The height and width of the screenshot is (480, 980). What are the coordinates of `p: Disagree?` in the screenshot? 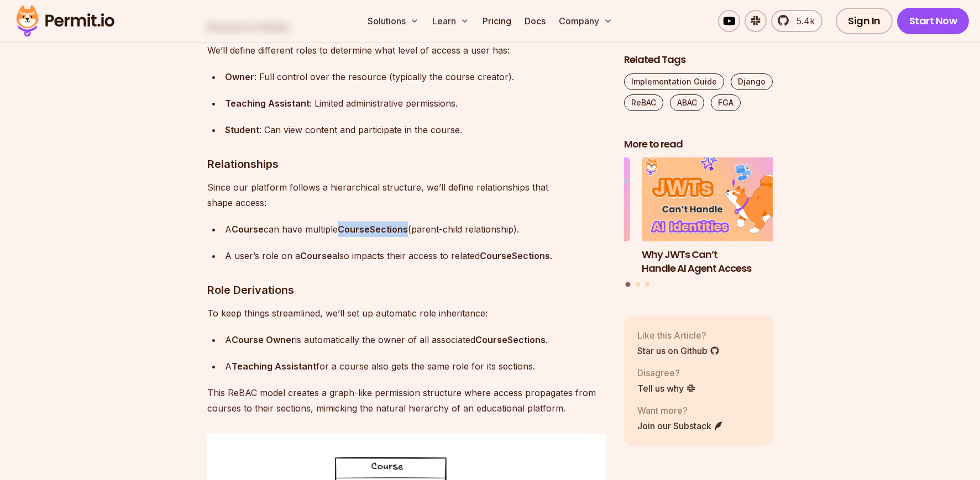 It's located at (667, 373).